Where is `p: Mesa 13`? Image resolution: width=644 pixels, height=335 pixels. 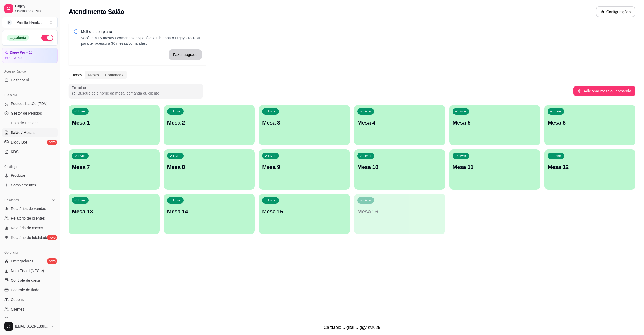
p: Mesa 13 is located at coordinates (114, 212).